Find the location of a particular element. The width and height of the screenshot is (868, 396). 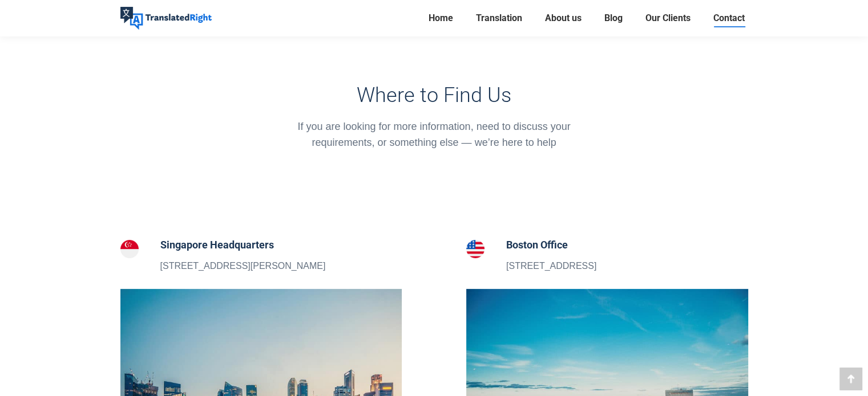

span: Translation is located at coordinates (498, 19).